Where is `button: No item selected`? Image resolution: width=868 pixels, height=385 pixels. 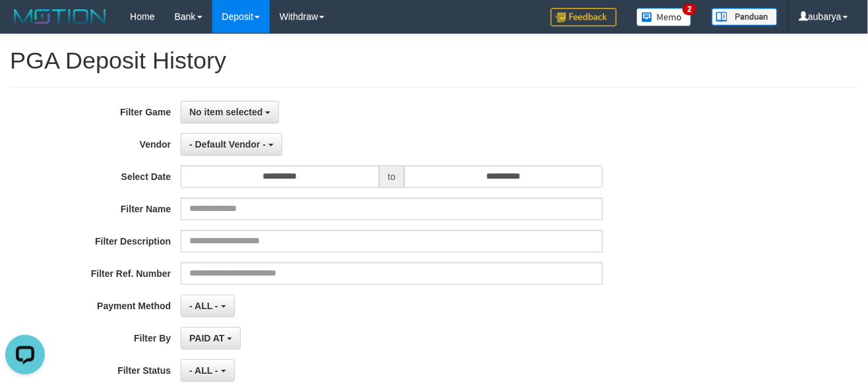 button: No item selected is located at coordinates (229, 112).